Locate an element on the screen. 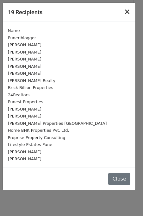 The width and height of the screenshot is (143, 216). small: Punest Properties is located at coordinates (26, 102).